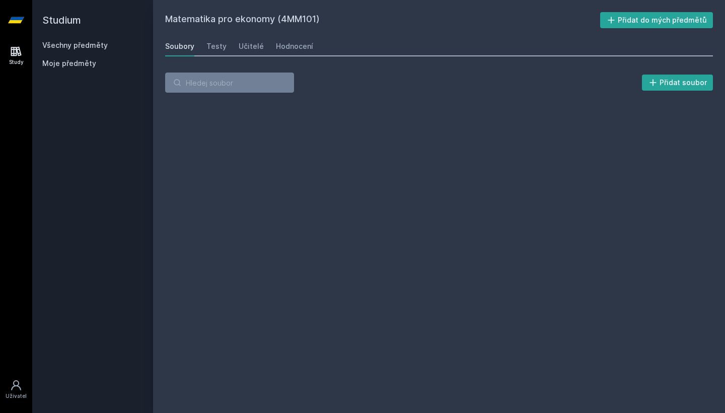  I want to click on a: Učitelé, so click(251, 46).